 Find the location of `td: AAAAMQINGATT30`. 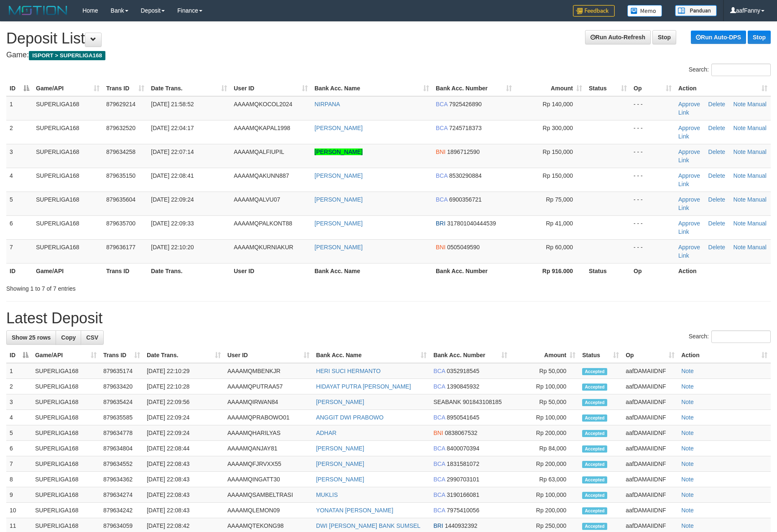

td: AAAAMQINGATT30 is located at coordinates (268, 479).